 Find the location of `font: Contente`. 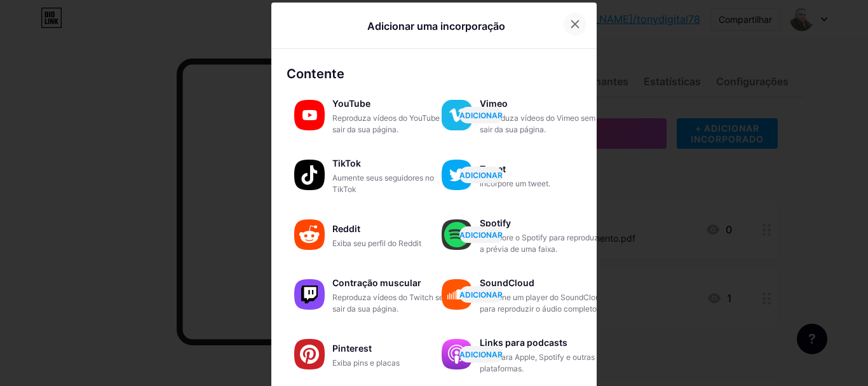

font: Contente is located at coordinates (315, 74).